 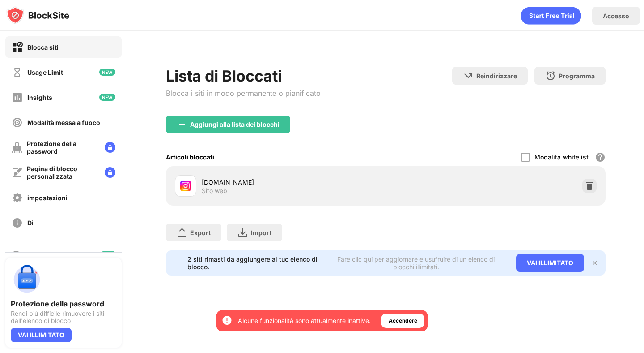 What do you see at coordinates (561, 157) in the screenshot?
I see `div: Modalità whitelist` at bounding box center [561, 157].